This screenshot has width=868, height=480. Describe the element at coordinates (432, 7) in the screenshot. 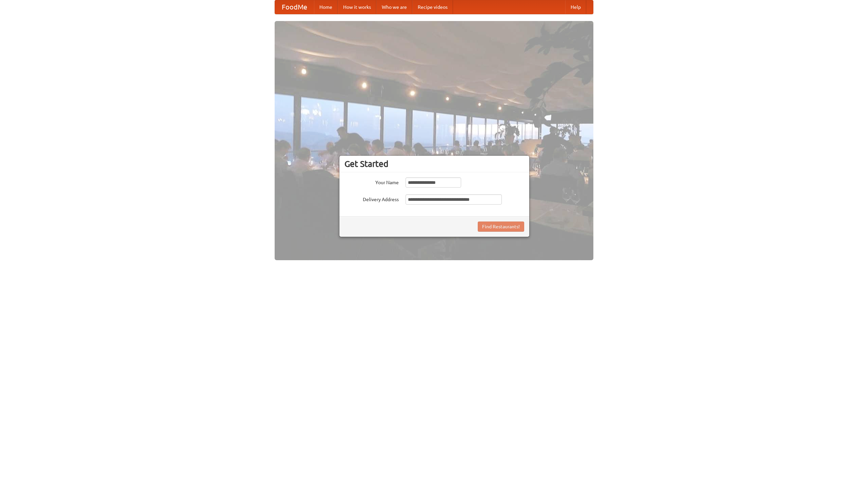

I see `a: Recipe videos` at that location.